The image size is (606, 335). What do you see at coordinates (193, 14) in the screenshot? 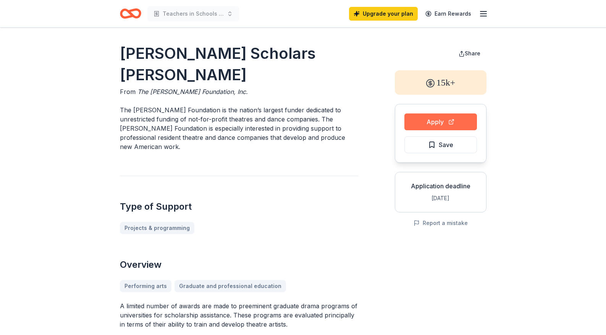
I see `span: Teachers in Schools program` at bounding box center [193, 14].